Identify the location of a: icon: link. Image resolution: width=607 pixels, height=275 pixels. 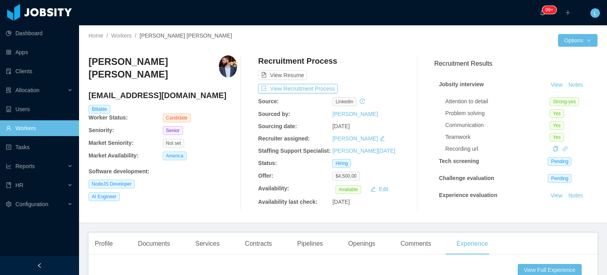
(565, 149).